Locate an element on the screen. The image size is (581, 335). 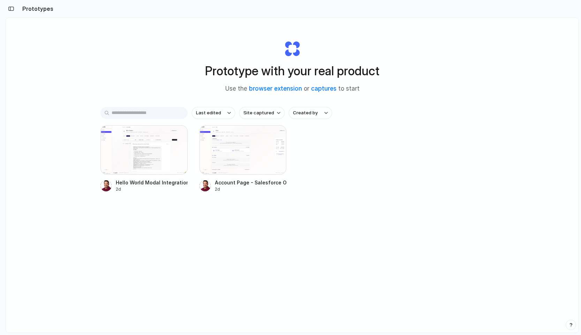
h2: Prototypes is located at coordinates (36, 9).